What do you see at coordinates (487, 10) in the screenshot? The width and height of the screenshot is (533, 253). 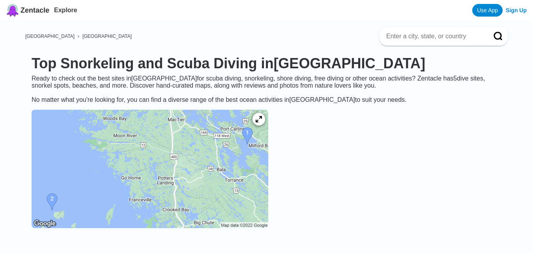 I see `a: Use App` at bounding box center [487, 10].